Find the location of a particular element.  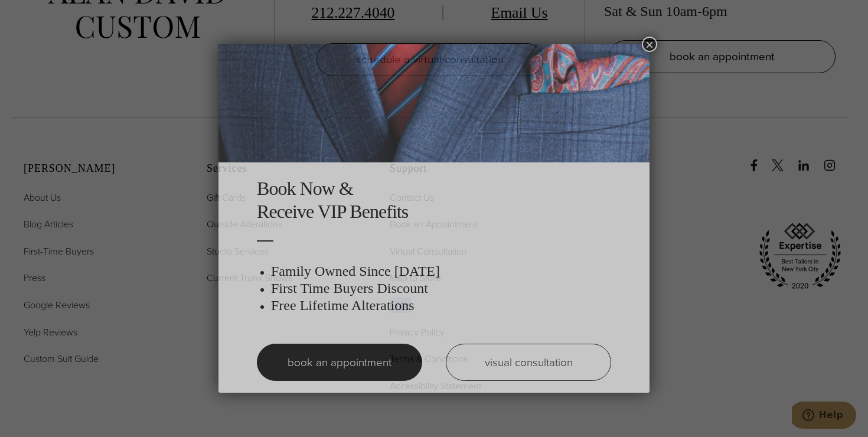

span: Help is located at coordinates (39, 14).